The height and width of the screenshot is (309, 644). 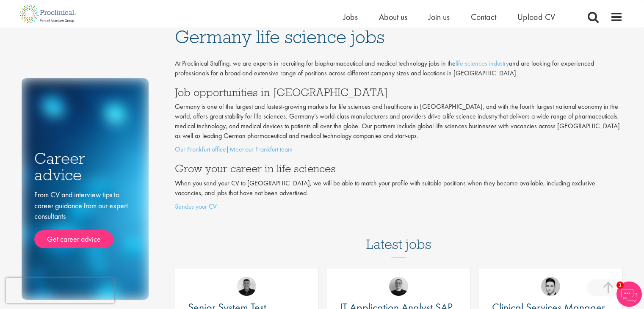 I want to click on h3: Career advice, so click(x=85, y=166).